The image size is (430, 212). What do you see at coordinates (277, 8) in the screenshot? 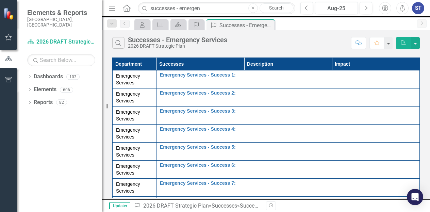
I see `a: Search` at bounding box center [277, 8].